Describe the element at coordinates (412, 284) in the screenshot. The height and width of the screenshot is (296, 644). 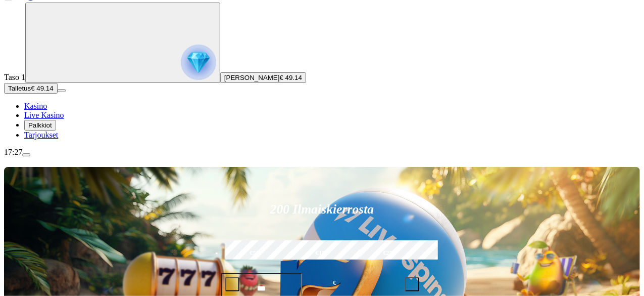
I see `button: plus icon` at that location.